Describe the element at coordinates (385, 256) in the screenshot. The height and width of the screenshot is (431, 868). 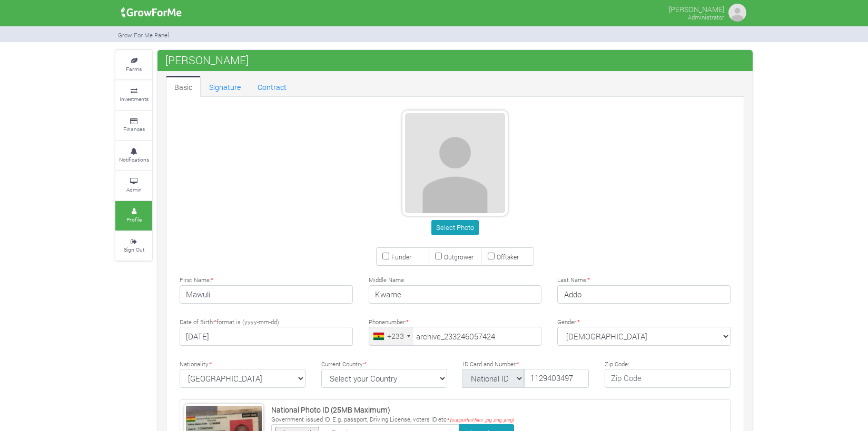
I see `input: Funder` at that location.